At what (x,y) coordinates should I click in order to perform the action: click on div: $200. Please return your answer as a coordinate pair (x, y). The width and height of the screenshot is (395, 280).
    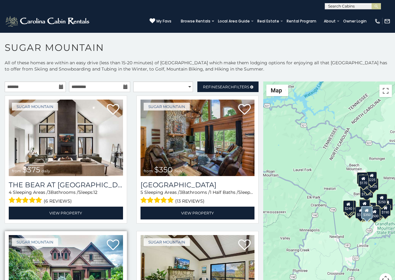
    Looking at the image, I should click on (371, 209).